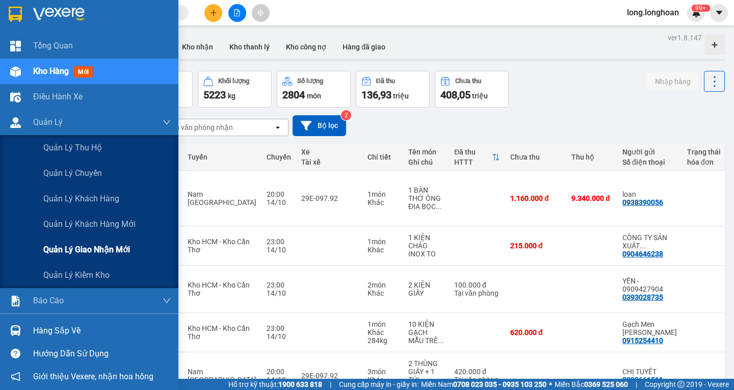 The image size is (734, 390). What do you see at coordinates (383, 324) in the screenshot?
I see `div: 1 món` at bounding box center [383, 324].